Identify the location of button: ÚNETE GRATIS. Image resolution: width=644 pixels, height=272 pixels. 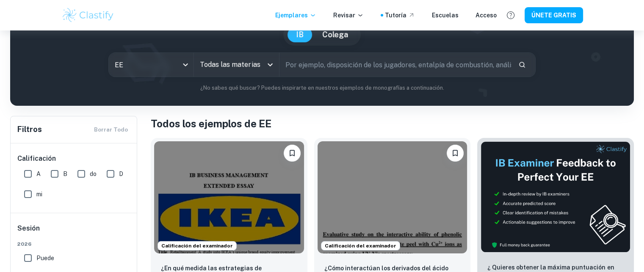
(554, 15).